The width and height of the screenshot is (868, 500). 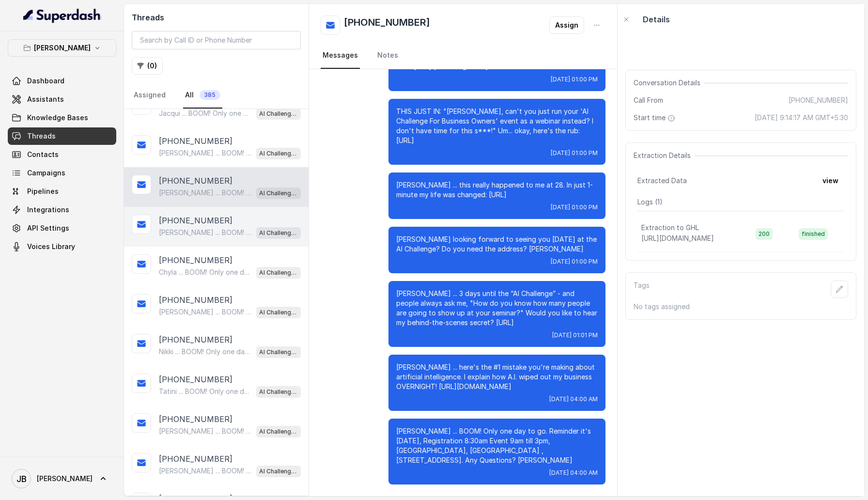 What do you see at coordinates (340, 56) in the screenshot?
I see `a: Messages` at bounding box center [340, 56].